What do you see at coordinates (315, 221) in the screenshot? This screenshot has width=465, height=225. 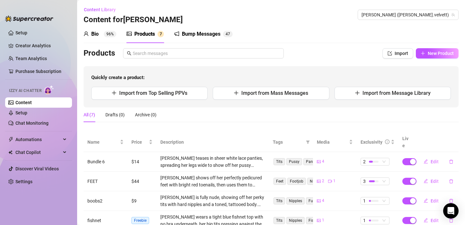 I see `span: Fishnet` at bounding box center [315, 221].